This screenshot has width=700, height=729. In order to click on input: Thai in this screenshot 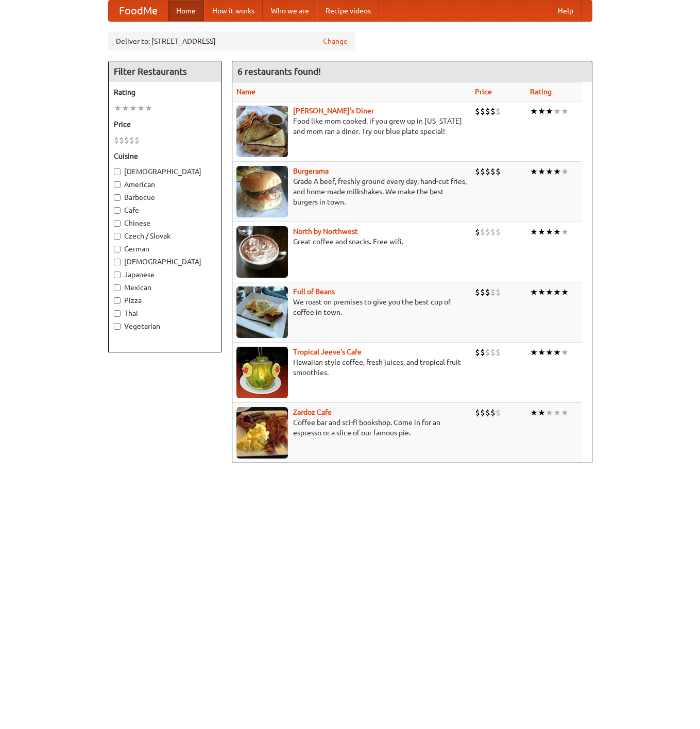, I will do `click(117, 313)`.